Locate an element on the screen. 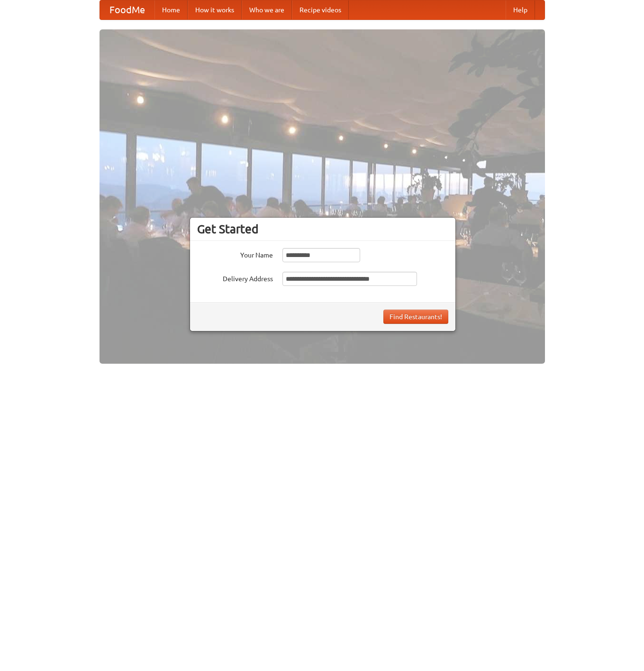 This screenshot has height=671, width=644. a: Help is located at coordinates (521, 10).